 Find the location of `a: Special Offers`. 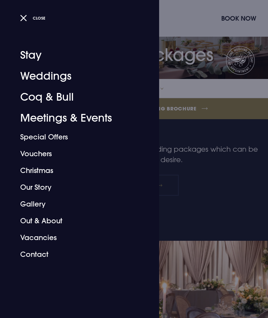

a: Special Offers is located at coordinates (76, 137).